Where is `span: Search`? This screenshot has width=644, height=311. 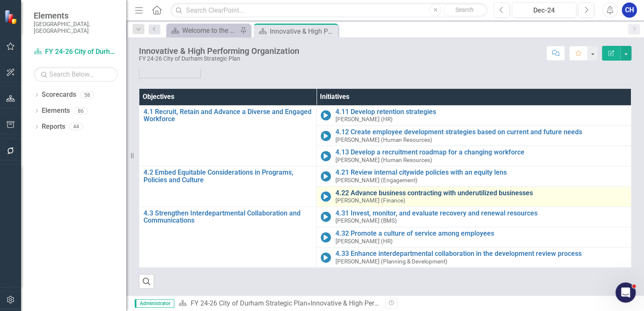 span: Search is located at coordinates (464, 10).